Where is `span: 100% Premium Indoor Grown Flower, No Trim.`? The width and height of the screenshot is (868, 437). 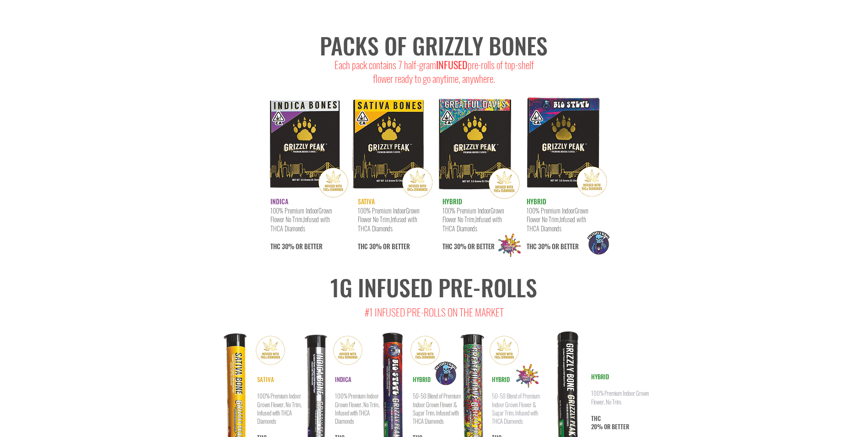
span: 100% Premium Indoor Grown Flower, No Trim. is located at coordinates (619, 397).